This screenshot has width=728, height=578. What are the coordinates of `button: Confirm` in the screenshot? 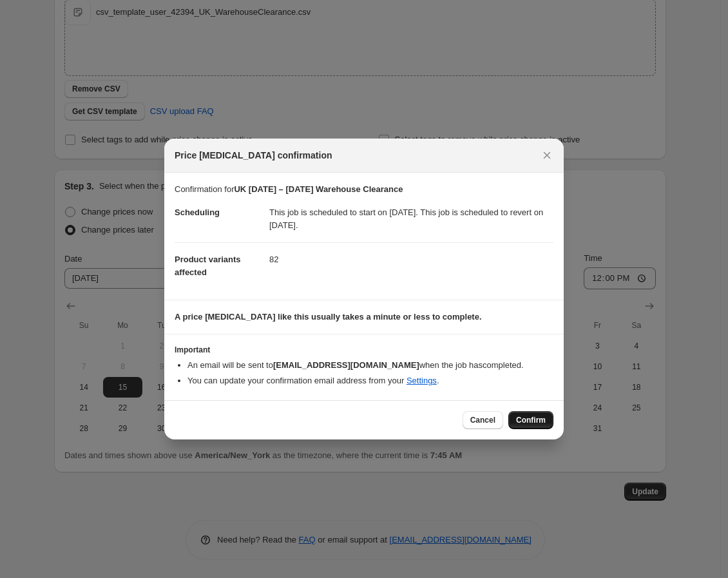 It's located at (531, 420).